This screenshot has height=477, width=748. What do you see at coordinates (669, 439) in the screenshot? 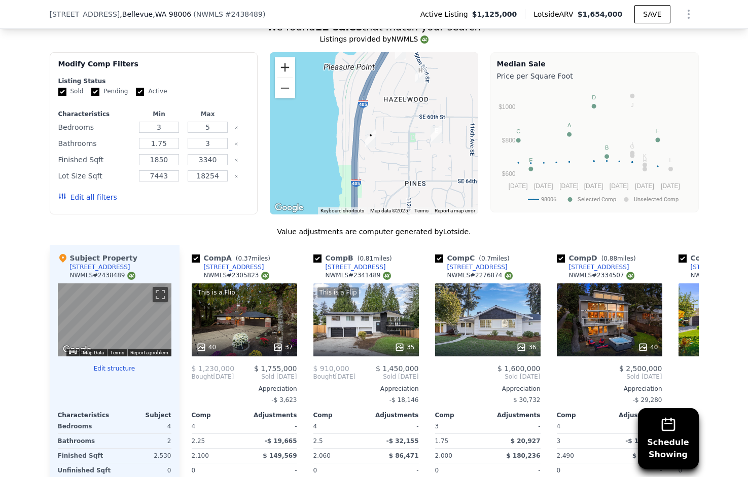
I see `button: ScheduleShowing` at bounding box center [669, 439].